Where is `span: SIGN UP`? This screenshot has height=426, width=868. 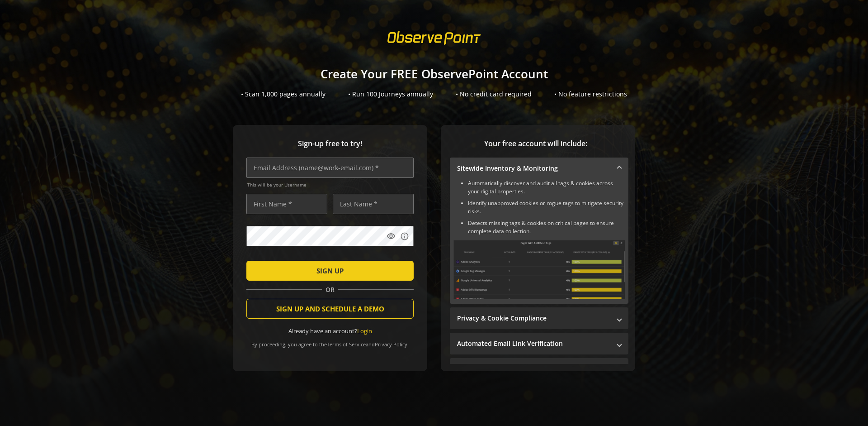
span: SIGN UP is located at coordinates (330, 271).